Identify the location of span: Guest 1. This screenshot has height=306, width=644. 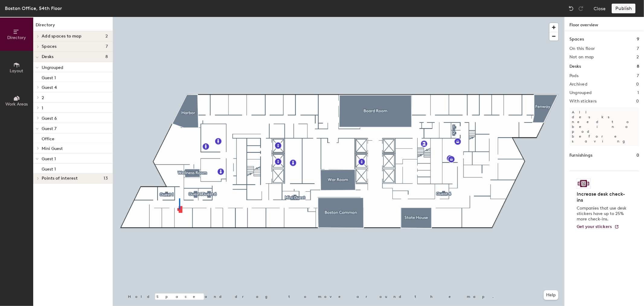
(49, 159).